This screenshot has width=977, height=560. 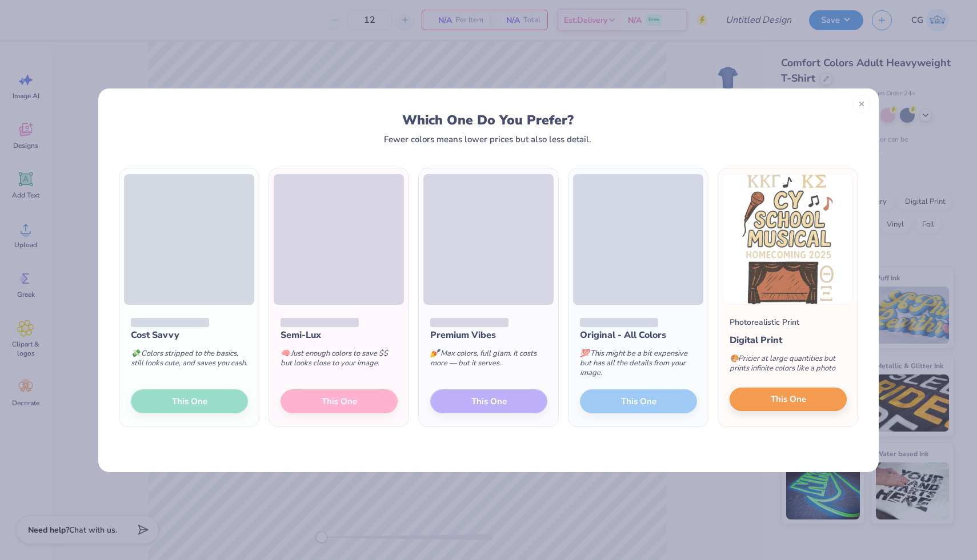 What do you see at coordinates (788, 399) in the screenshot?
I see `span: This One` at bounding box center [788, 399].